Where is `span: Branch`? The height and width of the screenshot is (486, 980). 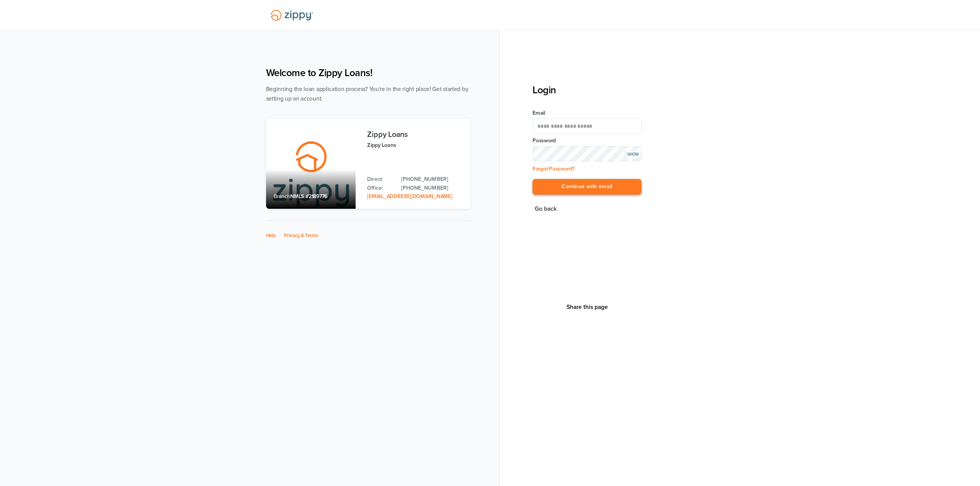 span: Branch is located at coordinates (282, 196).